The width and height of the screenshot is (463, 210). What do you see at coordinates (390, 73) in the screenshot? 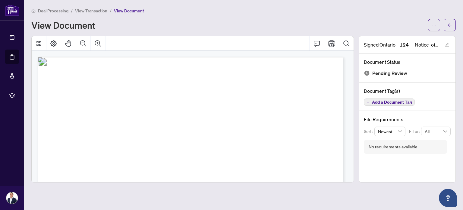
I see `span: Pending Review` at bounding box center [390, 73].